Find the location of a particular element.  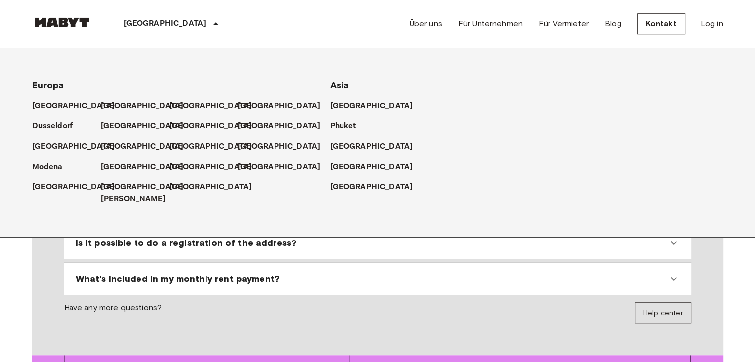

a: Über uns is located at coordinates (426, 24).